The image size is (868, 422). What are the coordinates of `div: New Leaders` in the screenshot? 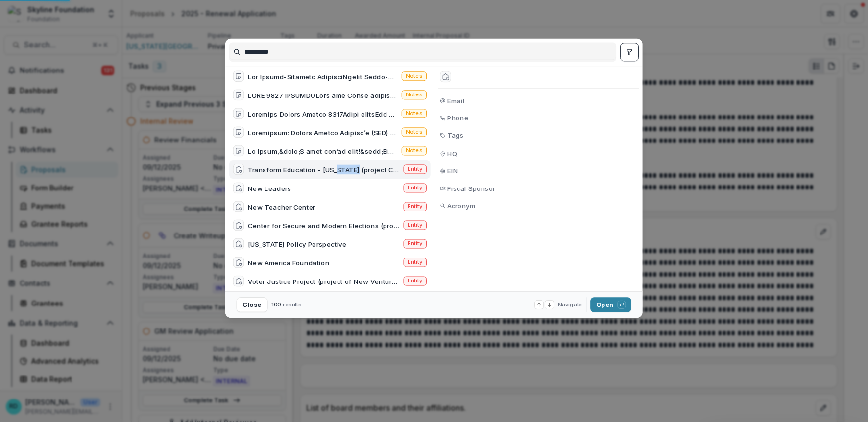 It's located at (269, 188).